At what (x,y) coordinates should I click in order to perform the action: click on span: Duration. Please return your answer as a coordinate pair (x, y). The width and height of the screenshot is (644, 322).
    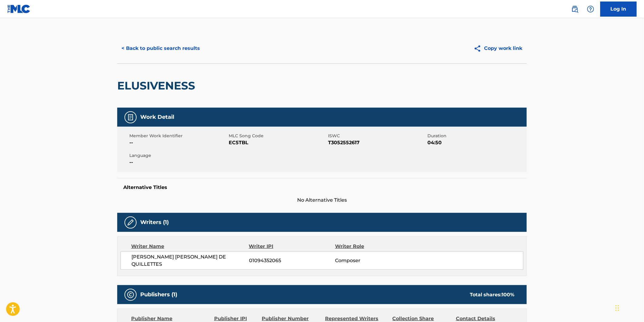
    Looking at the image, I should click on (476, 136).